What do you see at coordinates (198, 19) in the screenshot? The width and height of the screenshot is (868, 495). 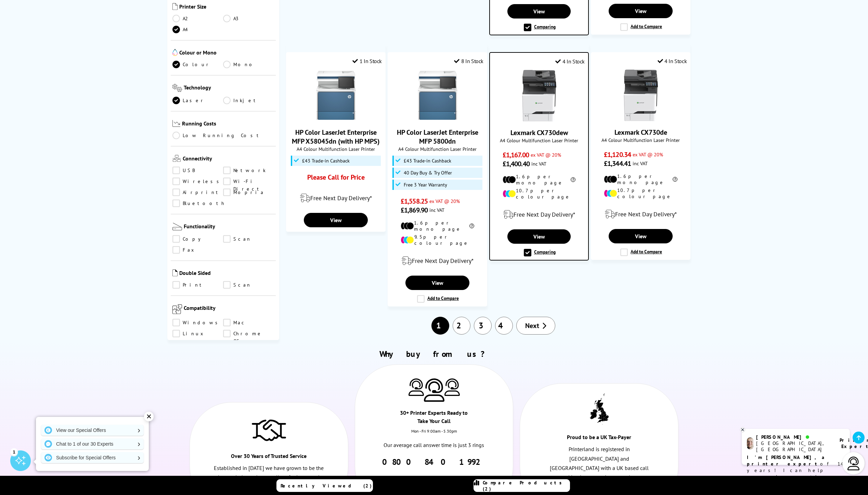 I see `a: A2` at bounding box center [198, 19].